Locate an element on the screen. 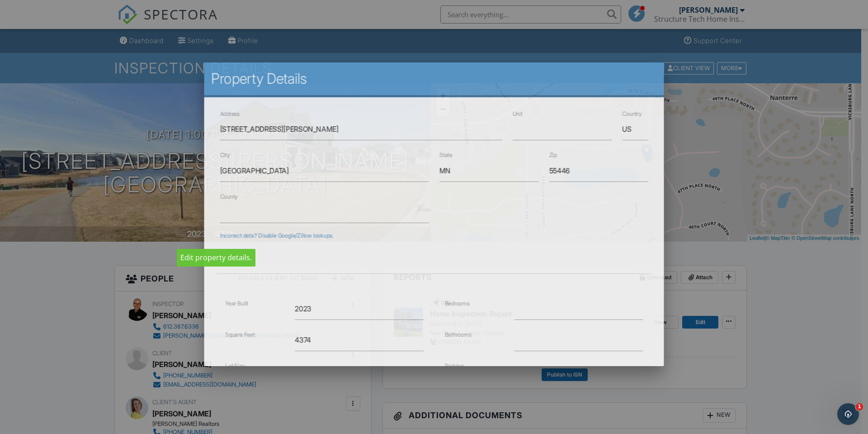 Image resolution: width=868 pixels, height=434 pixels. label: Year Built is located at coordinates (237, 303).